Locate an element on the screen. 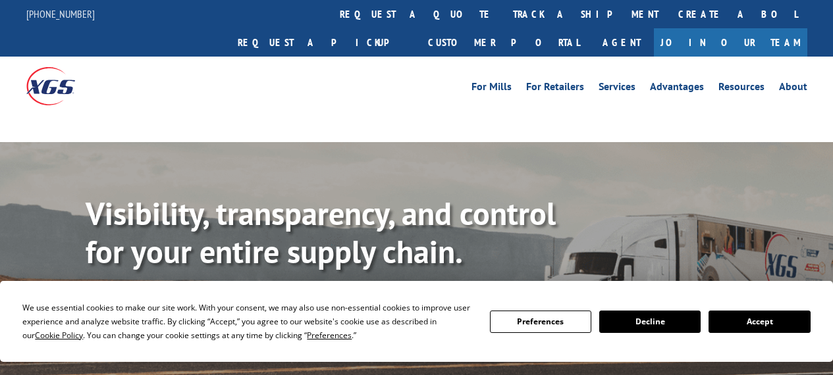  button: Preferences is located at coordinates (540, 322).